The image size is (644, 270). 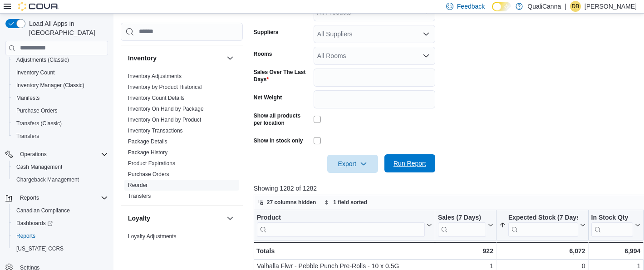 I want to click on button: In Stock Qty, so click(x=616, y=225).